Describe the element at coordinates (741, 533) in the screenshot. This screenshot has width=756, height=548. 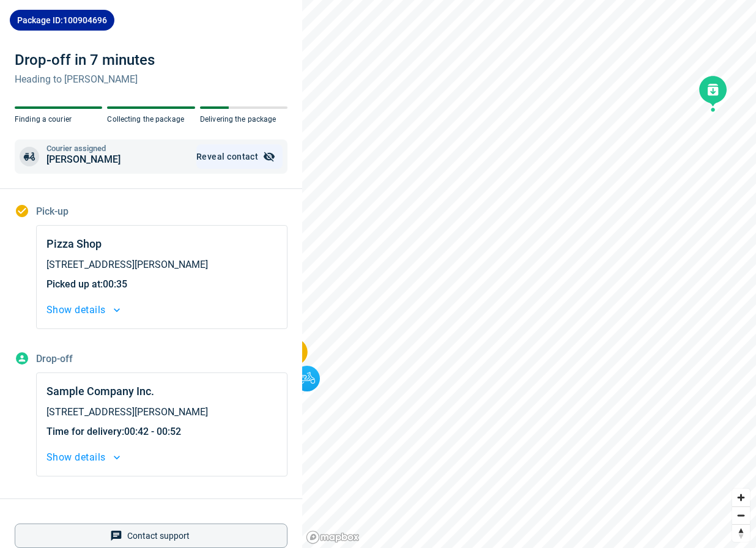
I see `button: Reset bearing to north` at that location.